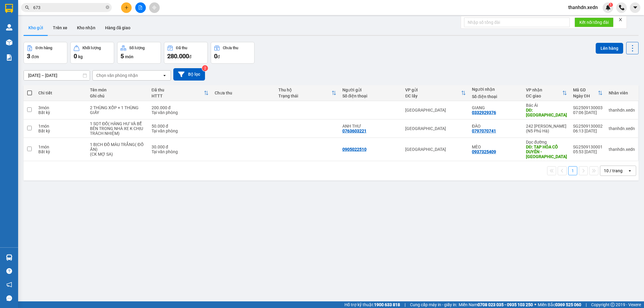 The image size is (644, 308). What do you see at coordinates (118, 96) in the screenshot?
I see `div: Ghi chú` at bounding box center [118, 96].